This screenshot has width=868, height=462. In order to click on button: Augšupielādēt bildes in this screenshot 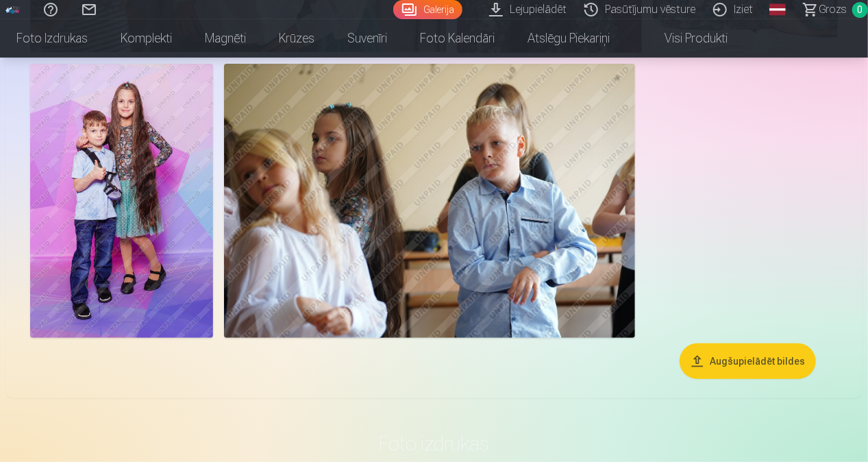, I will do `click(747, 361)`.